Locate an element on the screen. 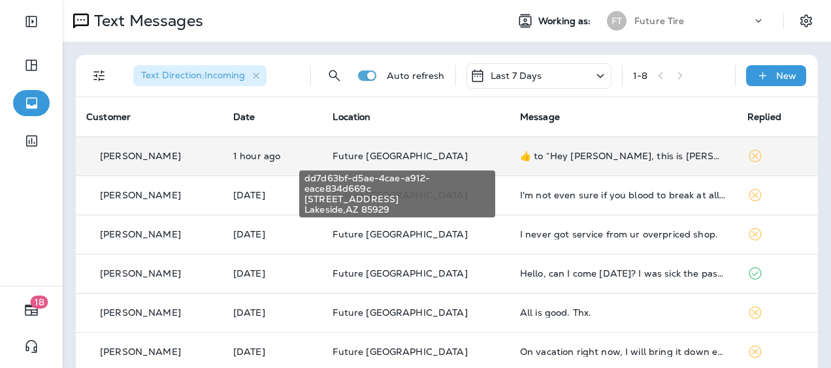  span: Message is located at coordinates (539, 117).